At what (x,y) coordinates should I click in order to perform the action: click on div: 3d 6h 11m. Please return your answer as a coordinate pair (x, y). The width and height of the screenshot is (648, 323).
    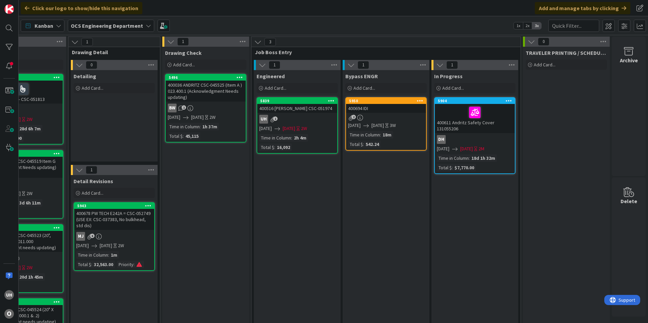
    Looking at the image, I should click on (30, 203).